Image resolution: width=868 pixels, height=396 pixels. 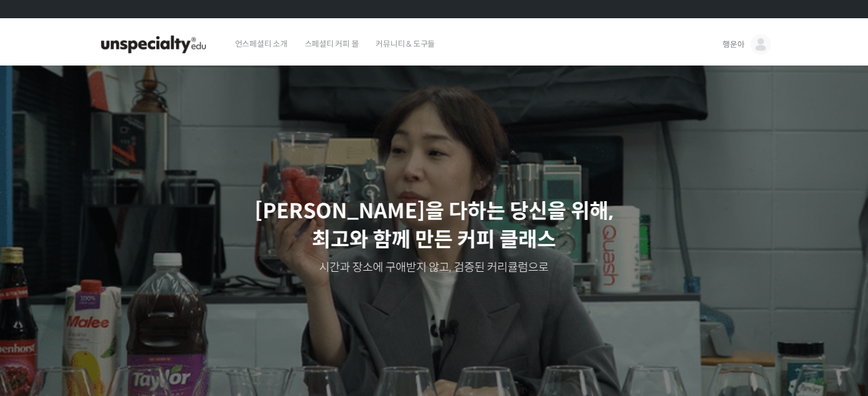 What do you see at coordinates (746, 45) in the screenshot?
I see `a: 행운아` at bounding box center [746, 45].